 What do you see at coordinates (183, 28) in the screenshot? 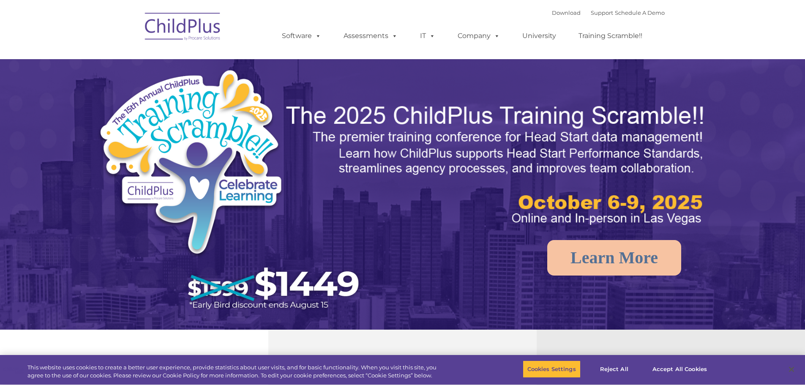
I see `img: ChildPlus by Procare Solutions` at bounding box center [183, 28].